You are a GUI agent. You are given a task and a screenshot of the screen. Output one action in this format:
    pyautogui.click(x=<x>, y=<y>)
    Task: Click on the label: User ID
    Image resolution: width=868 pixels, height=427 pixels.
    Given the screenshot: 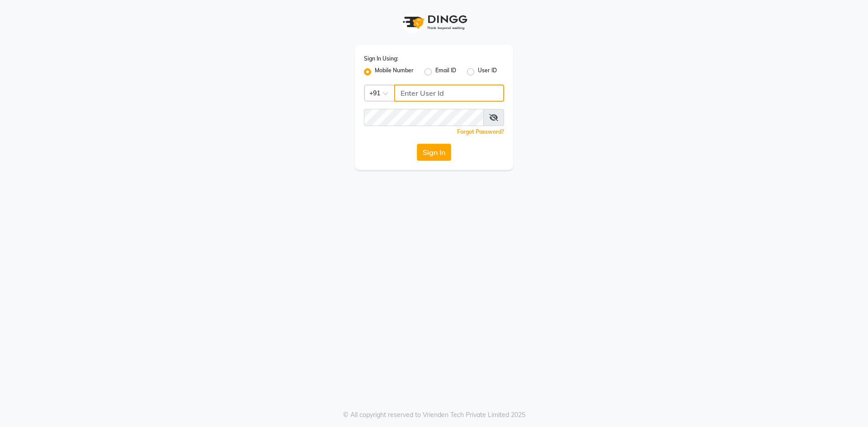 What is the action you would take?
    pyautogui.click(x=487, y=72)
    